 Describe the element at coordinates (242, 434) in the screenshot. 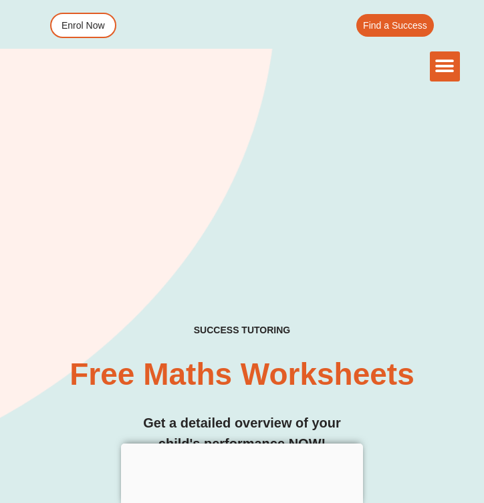

I see `h3: Get a detailed overview of your child's performance NOW!` at that location.